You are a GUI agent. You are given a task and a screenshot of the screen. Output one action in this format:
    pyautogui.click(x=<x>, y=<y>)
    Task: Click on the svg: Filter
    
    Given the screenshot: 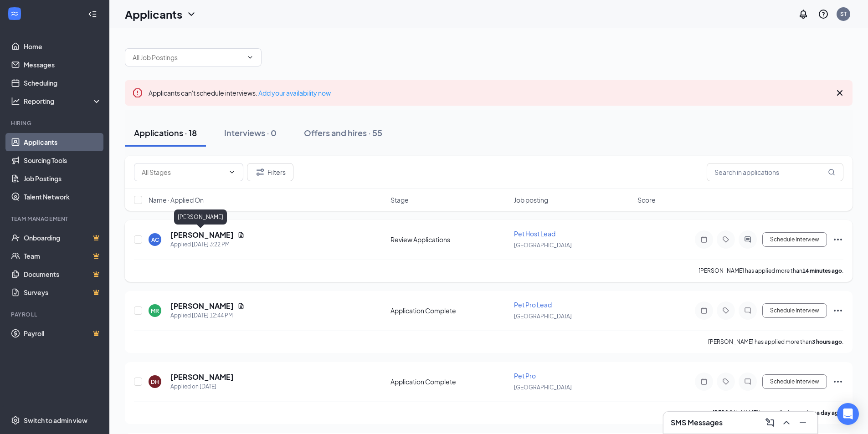 What is the action you would take?
    pyautogui.click(x=260, y=172)
    